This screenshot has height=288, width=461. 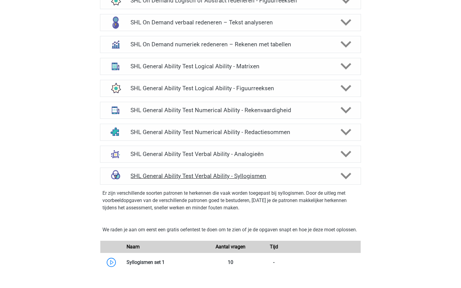 I want to click on h4: SHL On Demand numeriek redeneren – Rekenen met tabellen, so click(x=230, y=44).